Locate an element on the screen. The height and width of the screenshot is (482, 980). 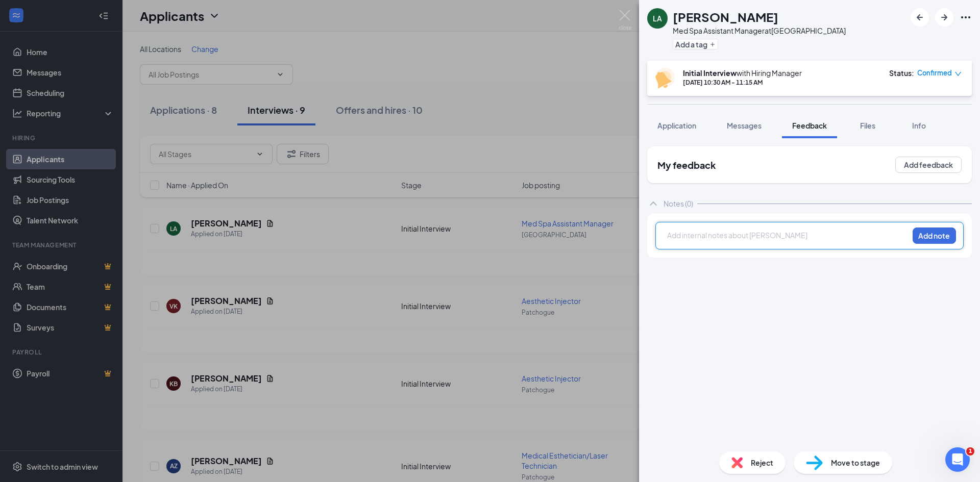
button: ArrowLeftNew is located at coordinates (920, 17).